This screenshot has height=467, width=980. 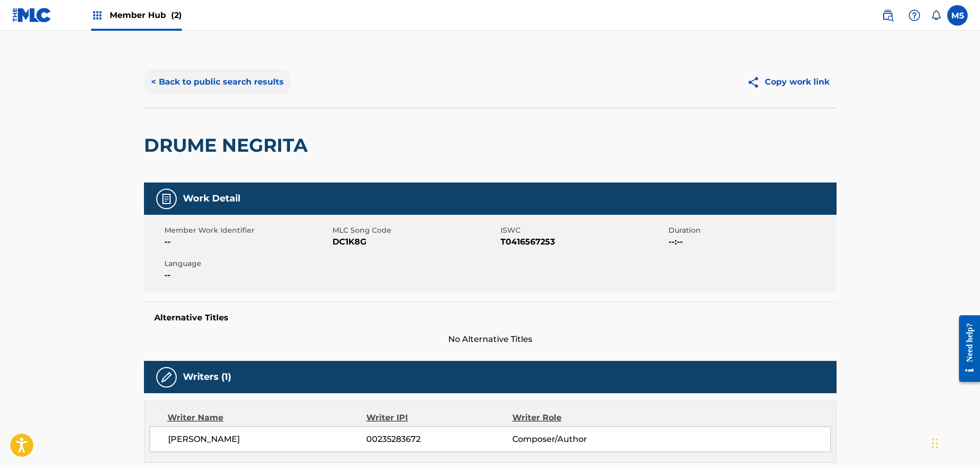 I want to click on img: Work Detail, so click(x=167, y=199).